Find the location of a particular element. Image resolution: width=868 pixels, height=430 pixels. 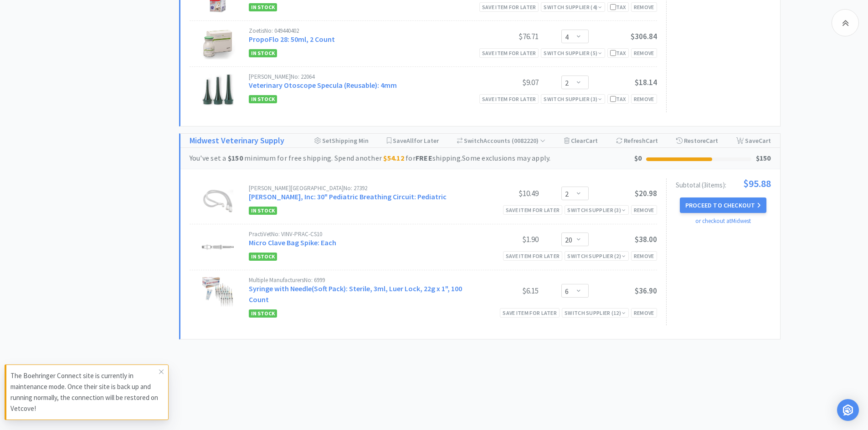

div: You've set a minimum for free shipping. Spend another for shipping. Some exclusions may apply. is located at coordinates (412, 158).